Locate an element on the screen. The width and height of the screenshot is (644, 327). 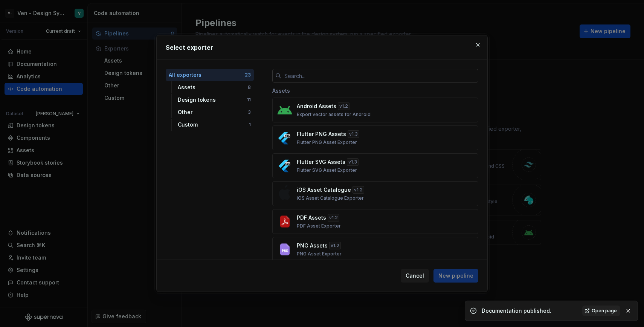
input: Search... is located at coordinates (380, 76).